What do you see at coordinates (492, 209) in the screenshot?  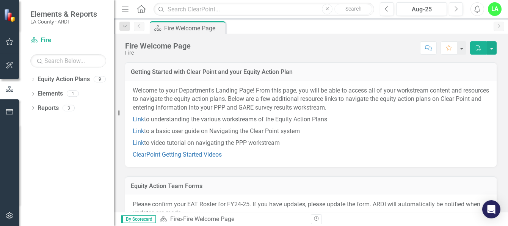 I see `div: Open Intercom Messenger` at bounding box center [492, 209].